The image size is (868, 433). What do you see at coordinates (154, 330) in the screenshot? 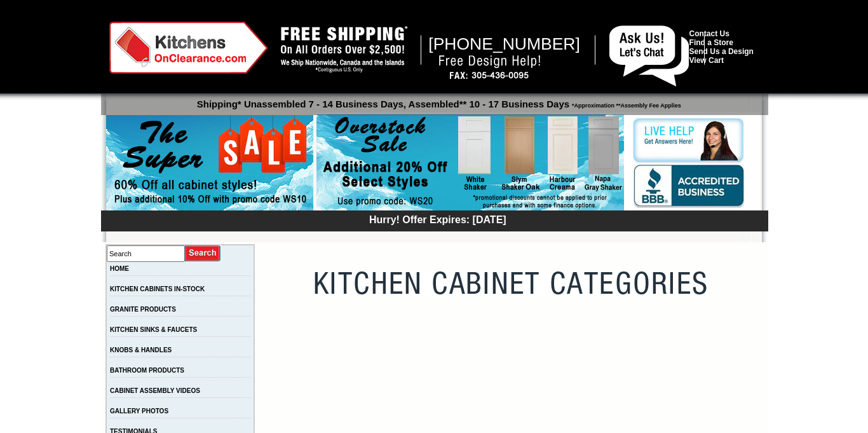
I see `a: KITCHEN SINKS & FAUCETS` at bounding box center [154, 330].